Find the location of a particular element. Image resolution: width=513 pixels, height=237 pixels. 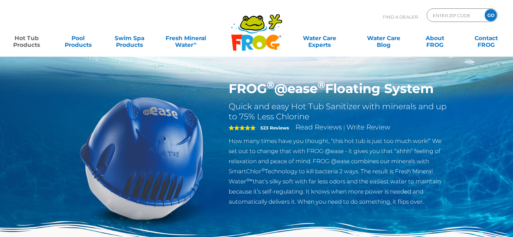

h2: Quick and easy Hot Tub Sanitizer with minerals and up to 75% Less Chlorine is located at coordinates (339, 112).